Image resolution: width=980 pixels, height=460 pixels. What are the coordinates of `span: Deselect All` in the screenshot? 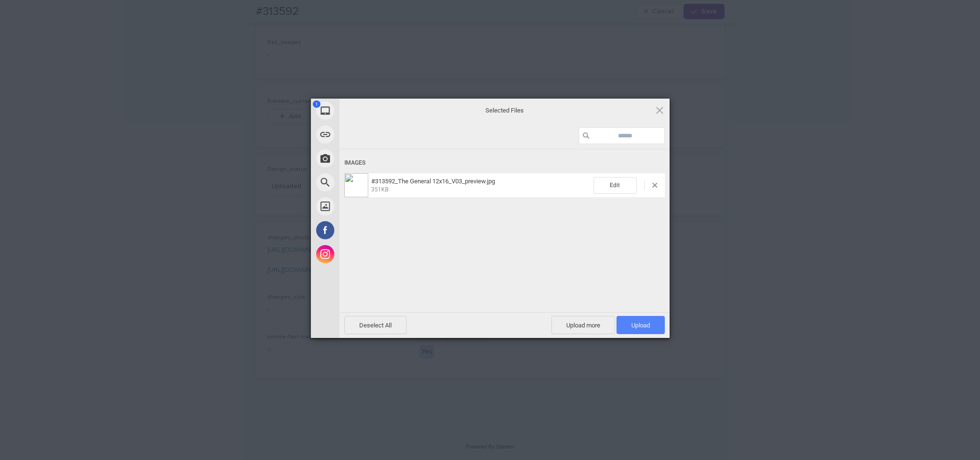 It's located at (375, 325).